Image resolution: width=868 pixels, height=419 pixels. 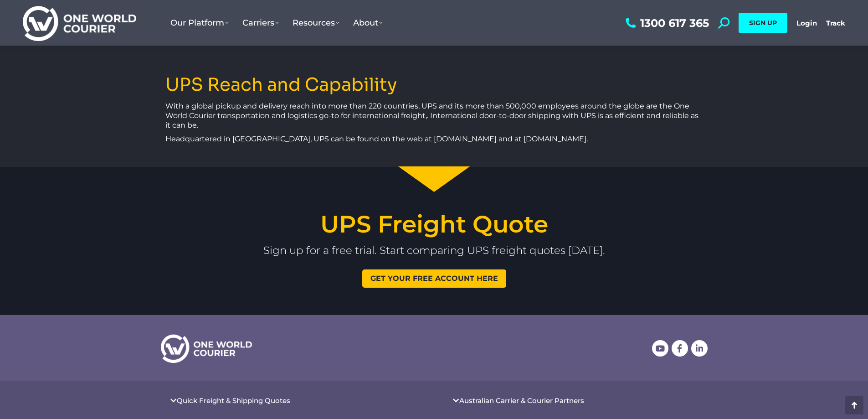 I want to click on a: Track, so click(x=835, y=23).